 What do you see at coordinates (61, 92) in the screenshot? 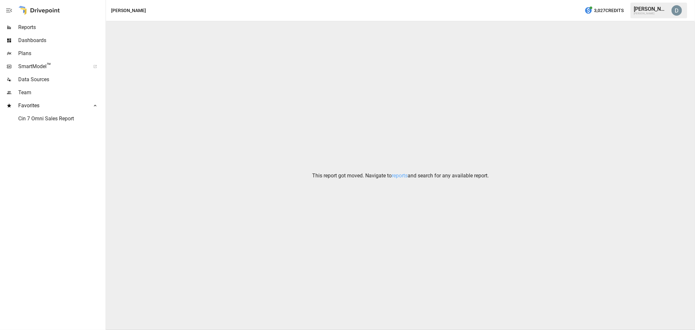
I see `span: Team` at bounding box center [61, 92].